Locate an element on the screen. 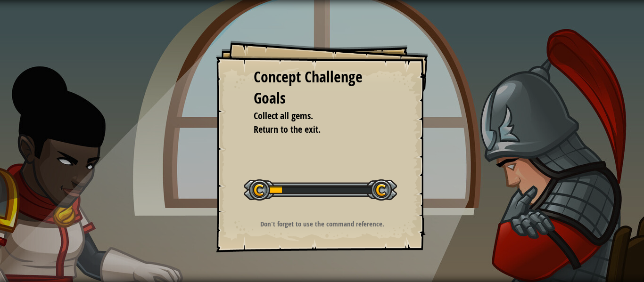 The height and width of the screenshot is (282, 644). p: Don't forget to use the command reference. is located at coordinates (322, 224).